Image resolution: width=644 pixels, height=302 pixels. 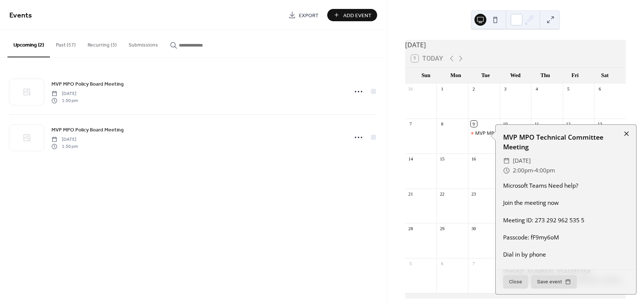 What do you see at coordinates (102, 43) in the screenshot?
I see `button: Recurring (3)` at bounding box center [102, 43].